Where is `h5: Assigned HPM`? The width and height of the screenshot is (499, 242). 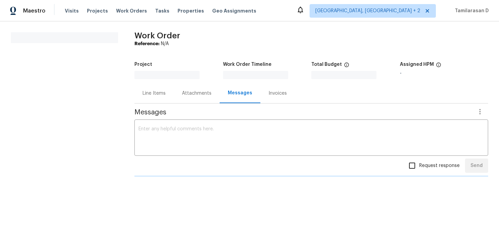
h5: Assigned HPM is located at coordinates (417, 64).